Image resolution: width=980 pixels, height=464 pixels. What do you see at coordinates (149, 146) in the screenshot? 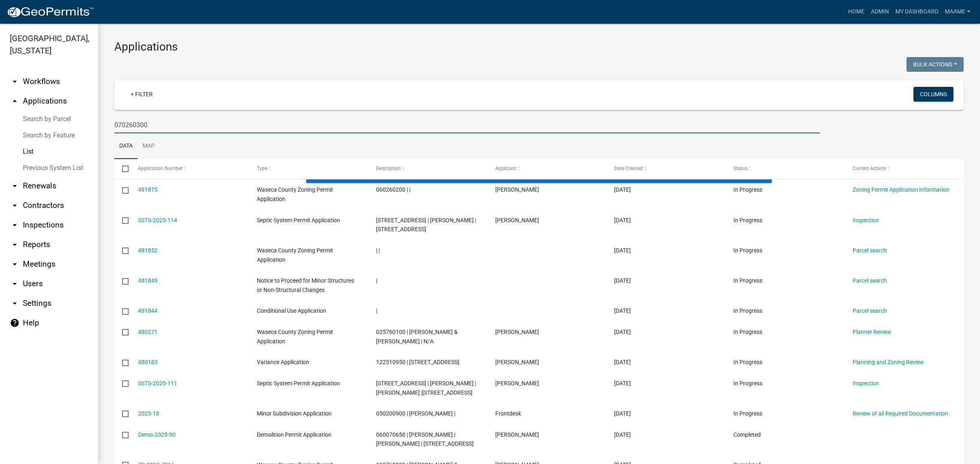
I see `a: Map` at bounding box center [149, 146].